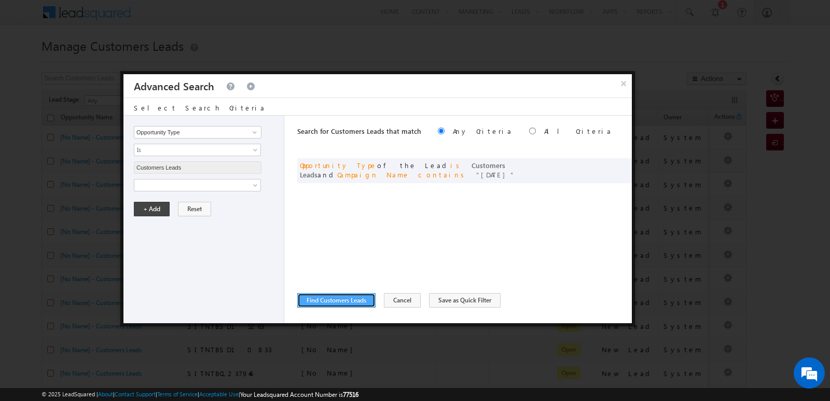 The image size is (830, 401). Describe the element at coordinates (351, 394) in the screenshot. I see `span: 77516` at that location.